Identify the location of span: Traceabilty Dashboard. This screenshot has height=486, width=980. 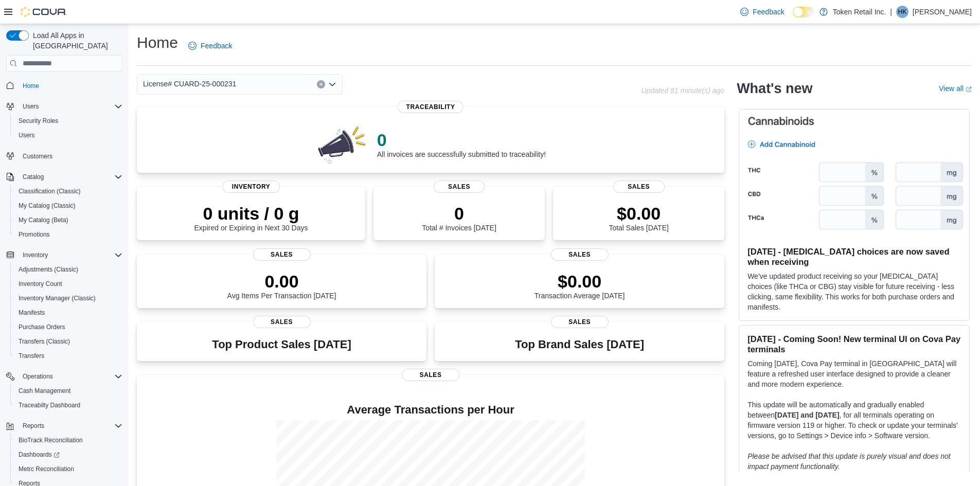
(49, 405).